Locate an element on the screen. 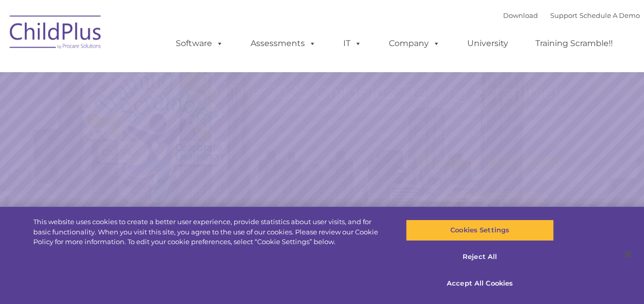 Image resolution: width=644 pixels, height=304 pixels. button: Close is located at coordinates (628, 255).